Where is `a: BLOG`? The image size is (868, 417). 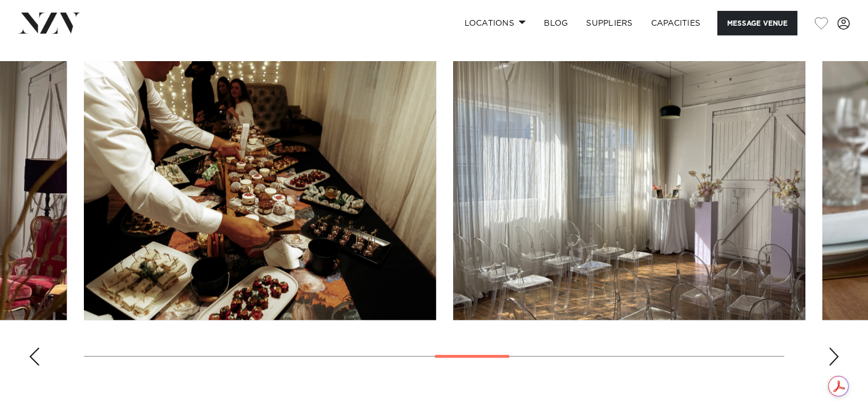
a: BLOG is located at coordinates (556, 23).